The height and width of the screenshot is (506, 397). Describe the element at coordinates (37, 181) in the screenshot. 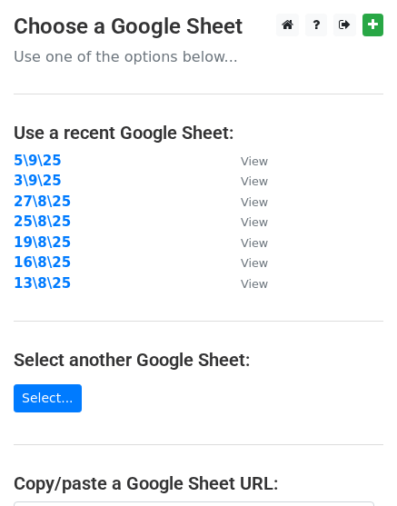

I see `a: 3\9\25` at that location.